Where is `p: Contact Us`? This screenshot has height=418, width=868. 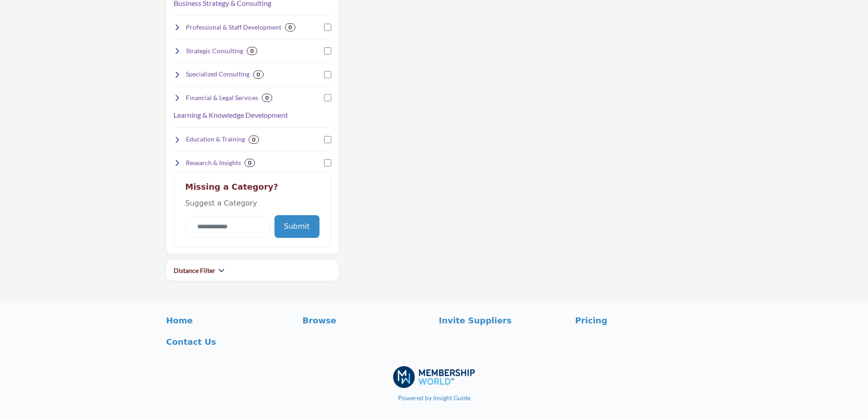
p: Contact Us is located at coordinates (230, 341).